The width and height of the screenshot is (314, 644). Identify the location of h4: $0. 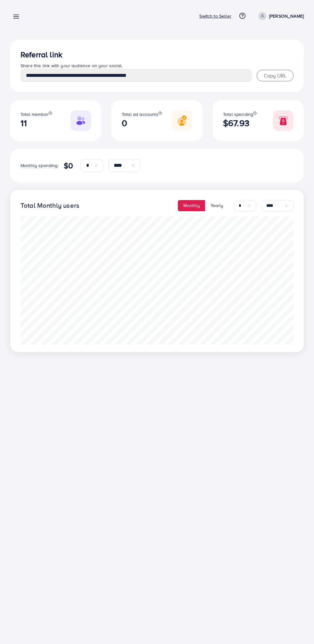
(68, 166).